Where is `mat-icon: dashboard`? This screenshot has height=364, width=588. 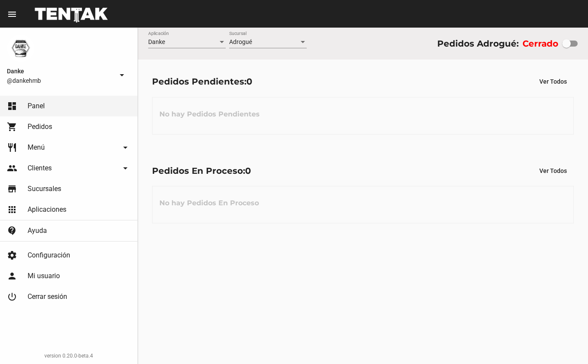
mat-icon: dashboard is located at coordinates (12, 106).